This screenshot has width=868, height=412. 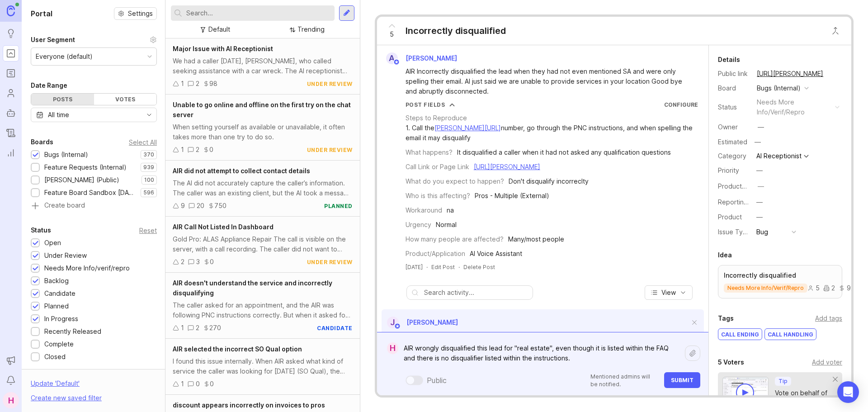 I want to click on div: Recently Released, so click(x=73, y=332).